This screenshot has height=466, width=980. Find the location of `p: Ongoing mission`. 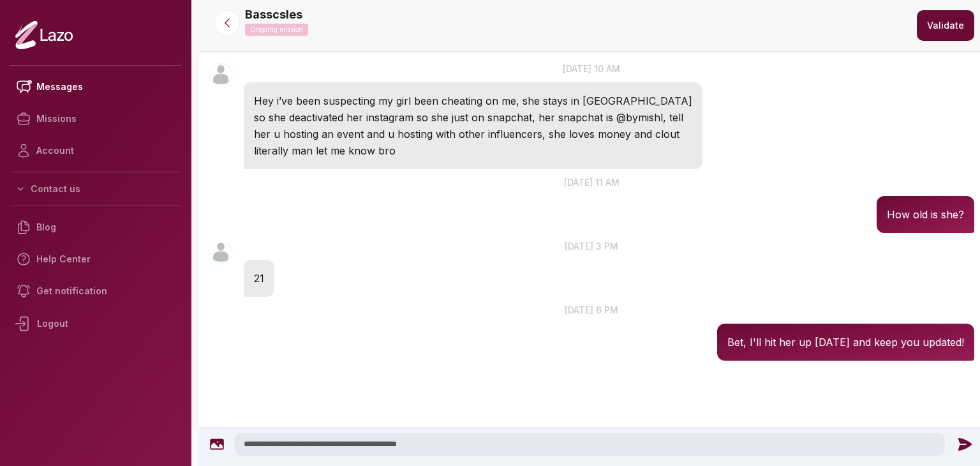

p: Ongoing mission is located at coordinates (276, 29).